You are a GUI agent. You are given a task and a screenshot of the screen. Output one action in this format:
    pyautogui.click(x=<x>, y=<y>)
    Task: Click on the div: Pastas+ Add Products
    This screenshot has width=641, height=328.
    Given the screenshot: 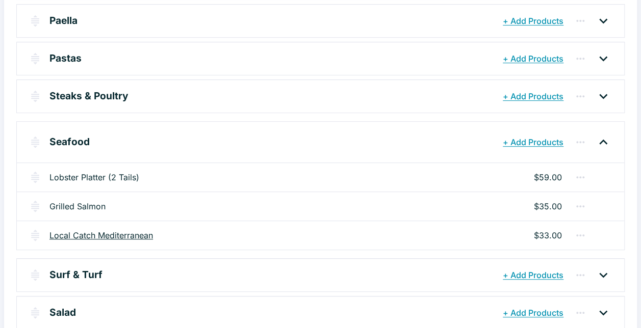 What is the action you would take?
    pyautogui.click(x=320, y=59)
    